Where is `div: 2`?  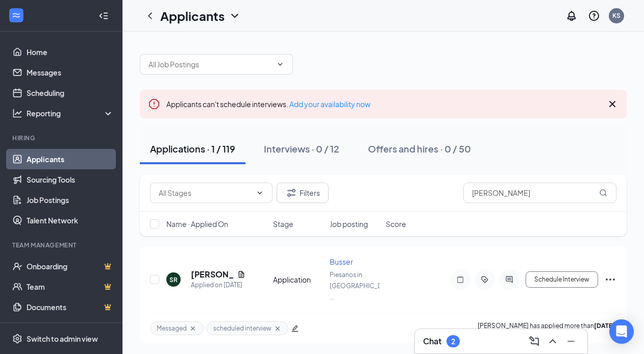 div: 2 is located at coordinates (453, 341).